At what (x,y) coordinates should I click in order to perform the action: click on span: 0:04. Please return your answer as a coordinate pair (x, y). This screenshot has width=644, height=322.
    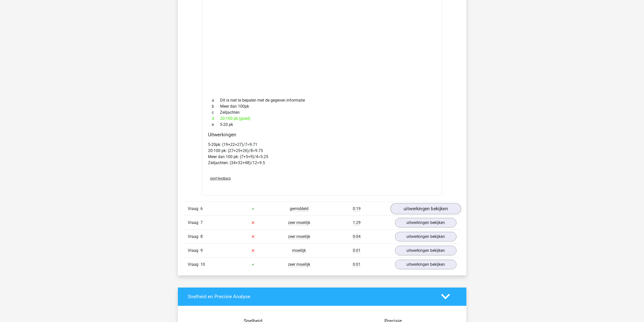
    Looking at the image, I should click on (357, 237).